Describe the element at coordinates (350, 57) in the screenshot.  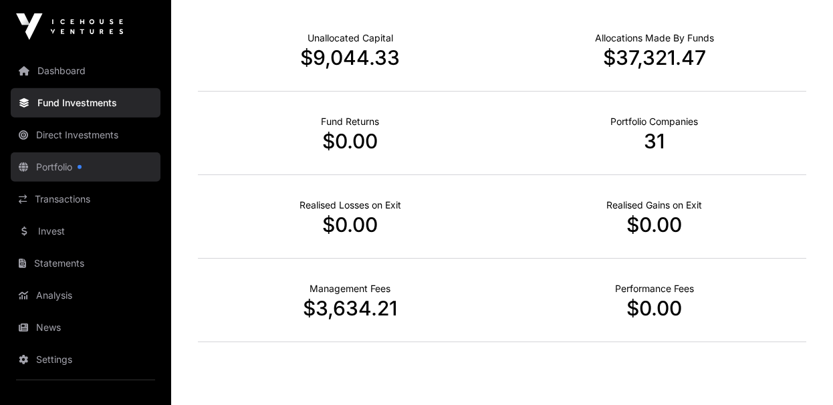
I see `p: $9,044.33` at that location.